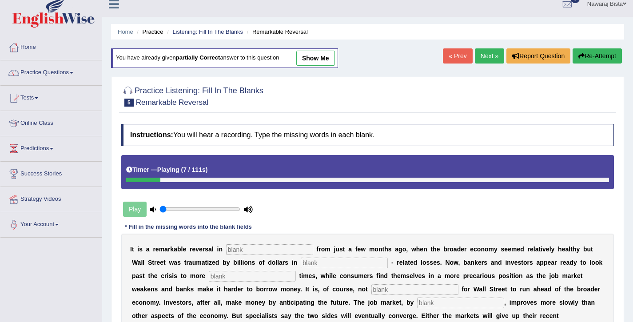 The image size is (633, 322). Describe the element at coordinates (367, 135) in the screenshot. I see `h4: You will hear a recording. Type the missing words in each blank.` at that location.